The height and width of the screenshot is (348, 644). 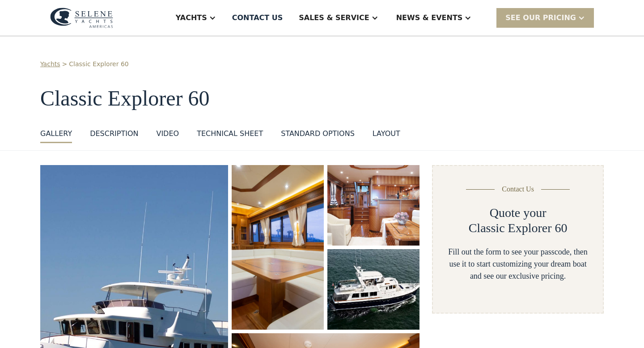 What do you see at coordinates (230, 135) in the screenshot?
I see `a: Technical sheet` at bounding box center [230, 135].